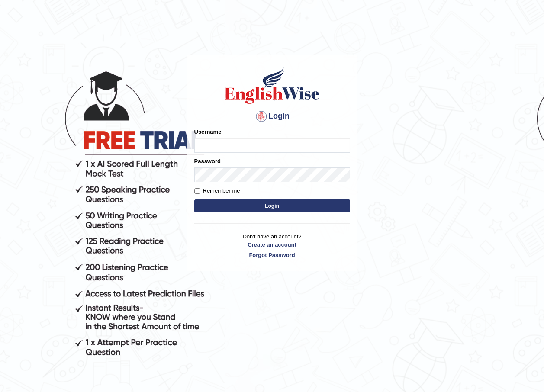 The height and width of the screenshot is (392, 544). What do you see at coordinates (272, 116) in the screenshot?
I see `h4: Login` at bounding box center [272, 116].